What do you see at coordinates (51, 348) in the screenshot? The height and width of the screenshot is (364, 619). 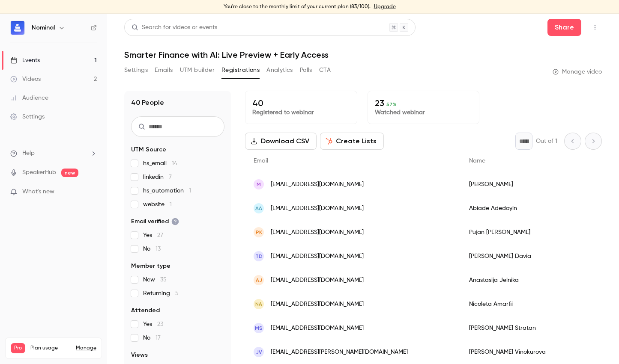 I see `span: Plan usage` at bounding box center [51, 348].